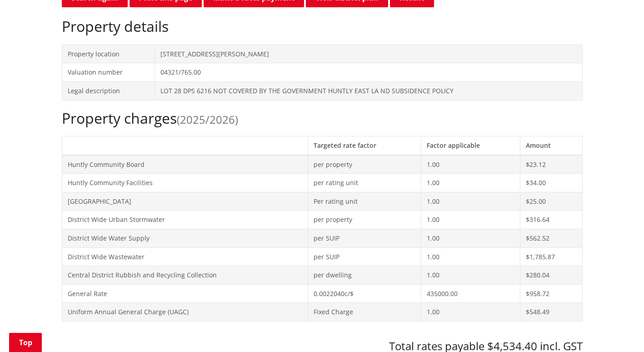 This screenshot has height=352, width=644. I want to click on td: $280.04, so click(551, 275).